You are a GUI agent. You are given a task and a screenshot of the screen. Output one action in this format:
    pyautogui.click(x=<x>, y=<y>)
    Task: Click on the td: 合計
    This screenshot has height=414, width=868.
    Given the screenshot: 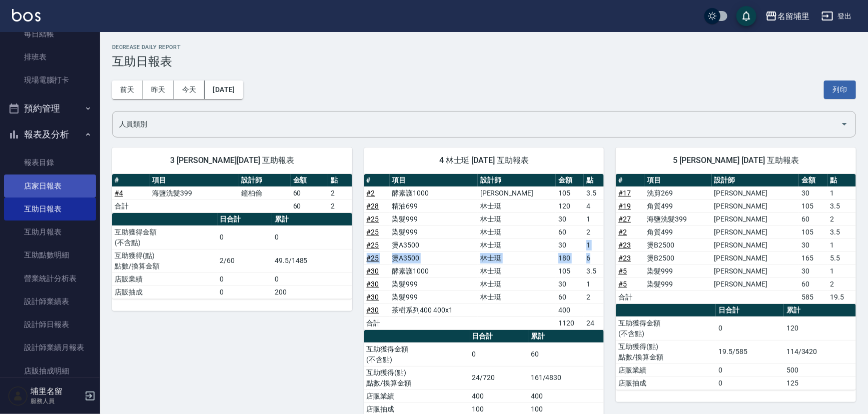 What is the action you would take?
    pyautogui.click(x=130, y=206)
    